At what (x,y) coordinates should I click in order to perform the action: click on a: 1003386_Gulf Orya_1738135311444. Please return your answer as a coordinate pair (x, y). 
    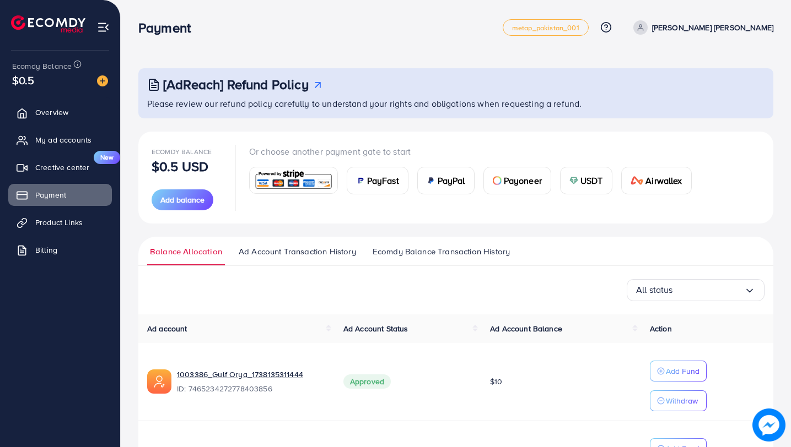
    Looking at the image, I should click on (251, 375).